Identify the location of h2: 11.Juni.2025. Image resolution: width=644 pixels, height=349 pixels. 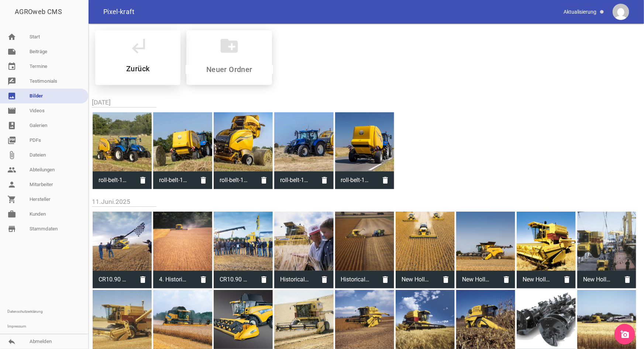
(366, 202).